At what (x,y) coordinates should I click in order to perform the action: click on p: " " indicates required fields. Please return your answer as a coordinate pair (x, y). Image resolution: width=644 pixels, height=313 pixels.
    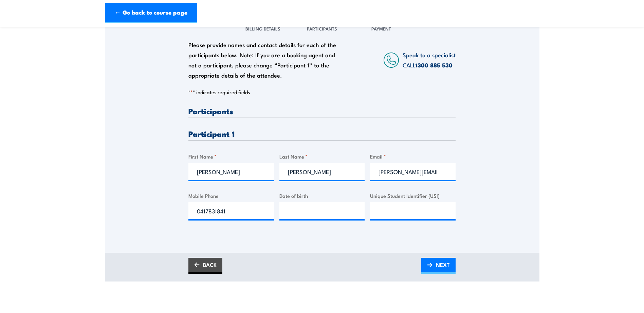
    Looking at the image, I should click on (322, 92).